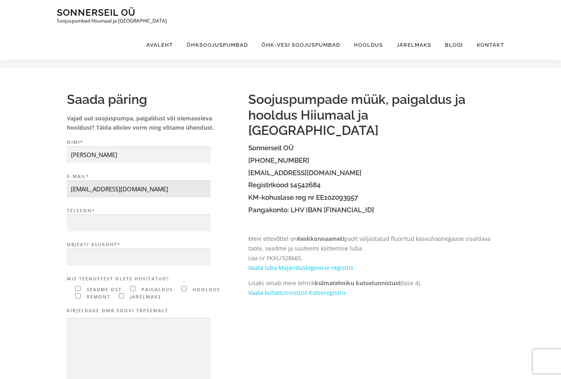 This screenshot has height=379, width=561. I want to click on p: Meie ettevõttel on poolt väljastatud fluoritud kasvuhoonegaase sisaldava toote, seadme ja süsteem..., so click(371, 253).